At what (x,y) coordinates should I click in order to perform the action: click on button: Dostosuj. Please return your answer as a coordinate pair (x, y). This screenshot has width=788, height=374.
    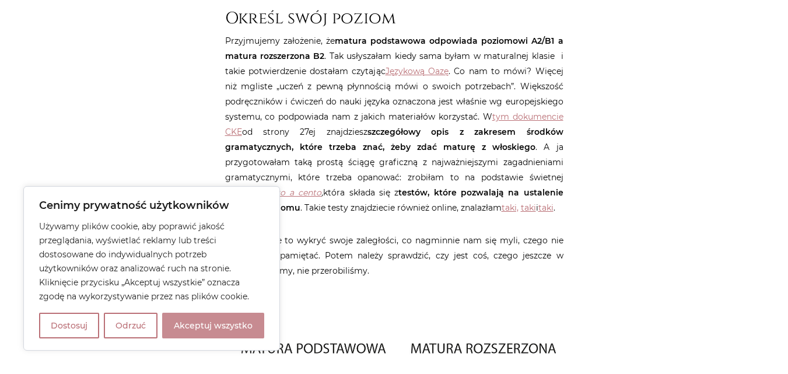
    Looking at the image, I should click on (69, 325).